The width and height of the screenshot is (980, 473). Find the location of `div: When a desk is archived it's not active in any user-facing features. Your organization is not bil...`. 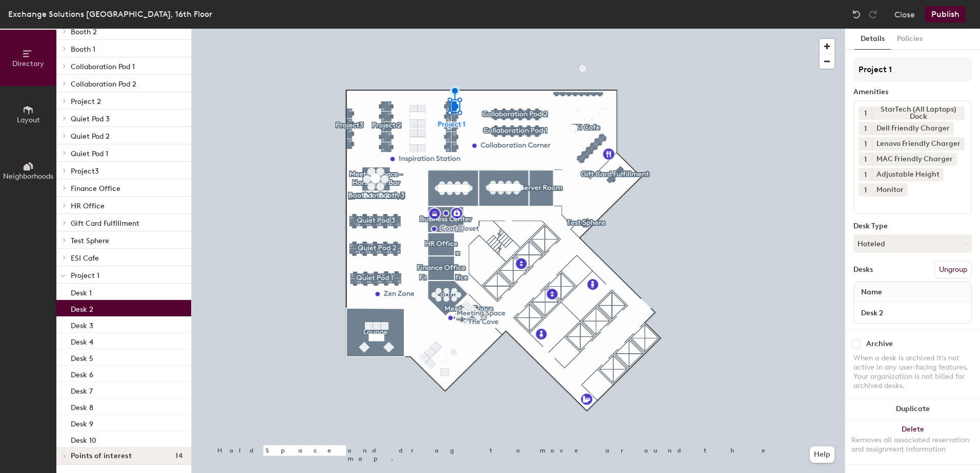

div: When a desk is archived it's not active in any user-facing features. Your organization is not bil... is located at coordinates (913, 373).